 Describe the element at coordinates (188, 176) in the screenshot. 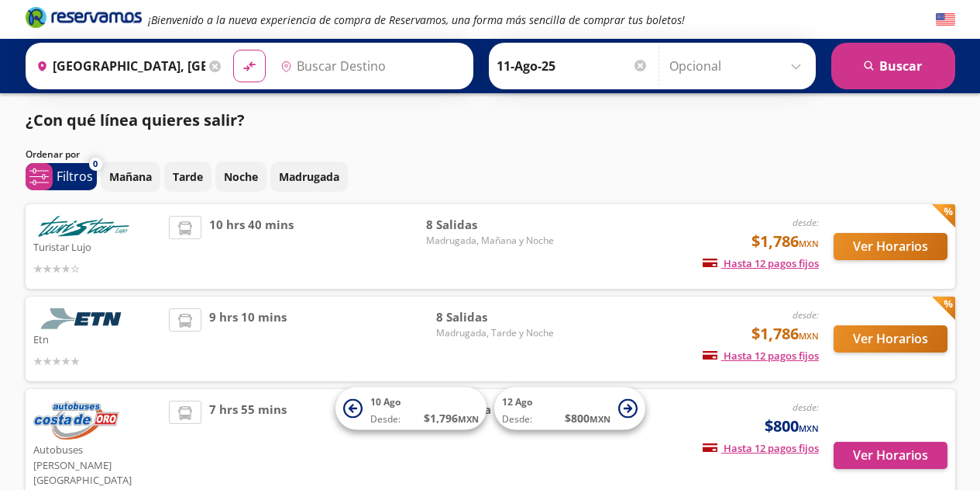

I see `button: Tarde` at that location.